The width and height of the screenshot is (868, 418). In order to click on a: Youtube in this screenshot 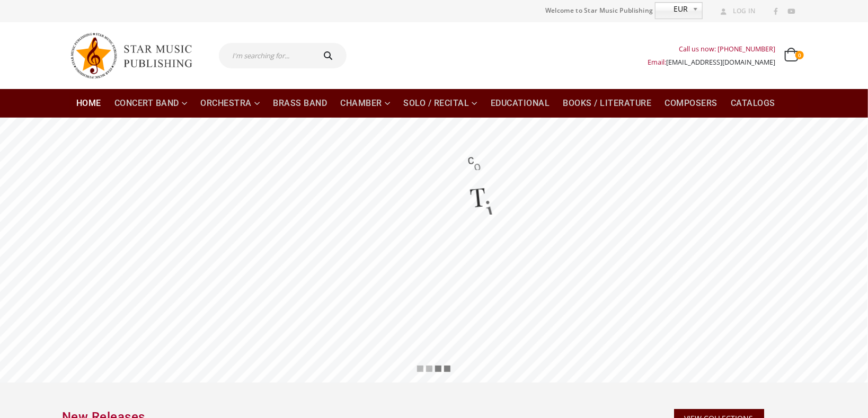, I will do `click(791, 12)`.